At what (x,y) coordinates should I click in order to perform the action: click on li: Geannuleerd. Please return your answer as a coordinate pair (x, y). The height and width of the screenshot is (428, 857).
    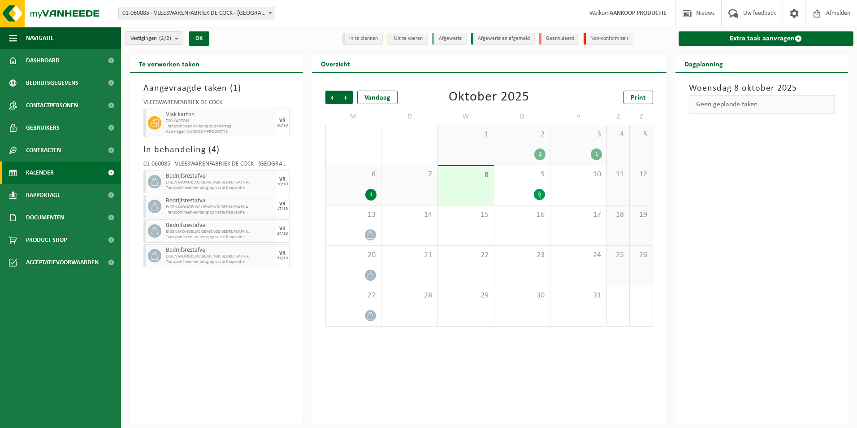
    Looking at the image, I should click on (559, 39).